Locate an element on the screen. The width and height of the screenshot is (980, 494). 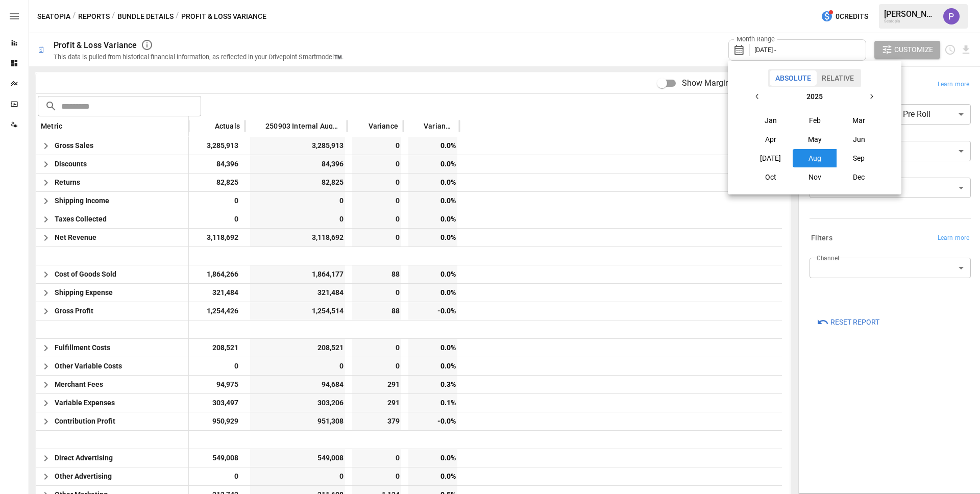
button: Feb is located at coordinates (814, 120).